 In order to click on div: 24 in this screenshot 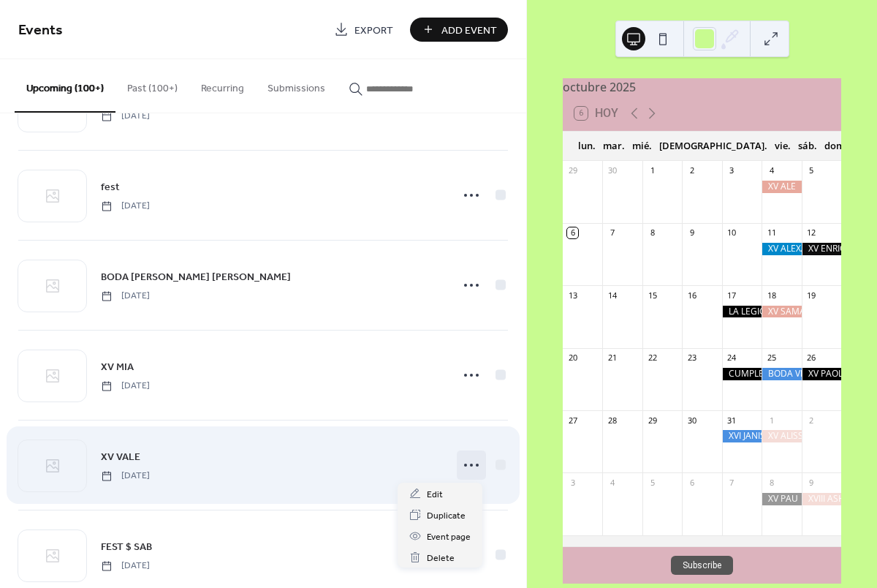, I will do `click(732, 357)`.